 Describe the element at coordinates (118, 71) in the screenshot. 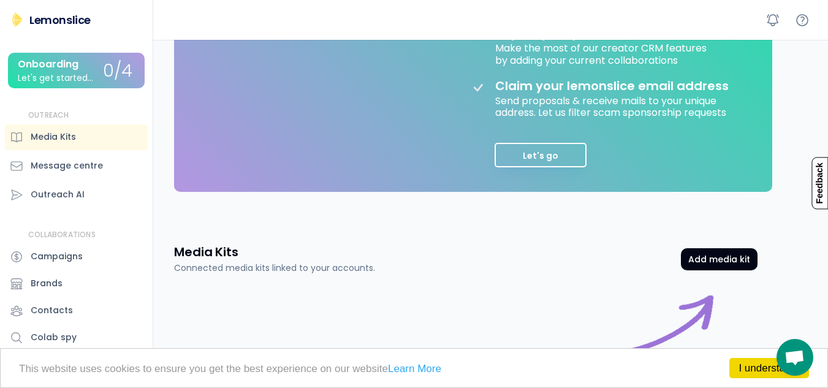

I see `div: 0/4` at that location.